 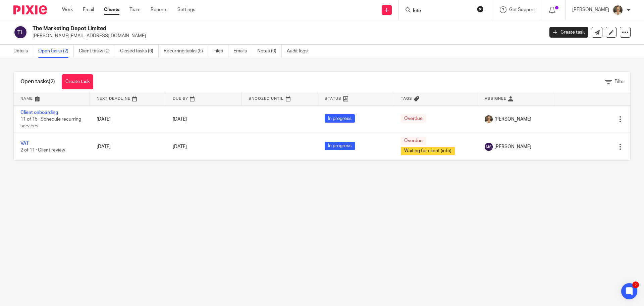 What do you see at coordinates (88, 10) in the screenshot?
I see `a: Email` at bounding box center [88, 10].